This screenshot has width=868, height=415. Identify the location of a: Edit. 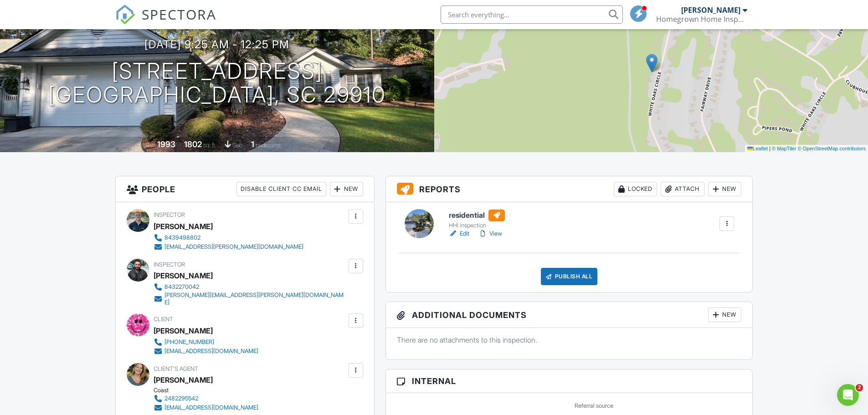
(459, 234).